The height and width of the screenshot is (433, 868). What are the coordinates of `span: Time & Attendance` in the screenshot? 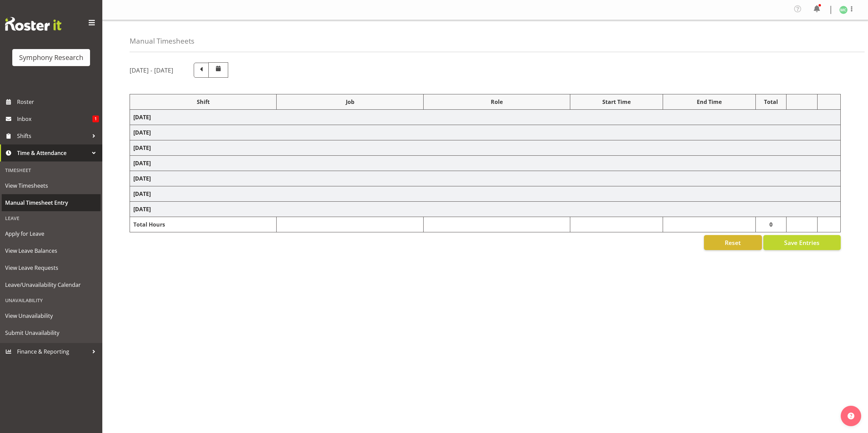 It's located at (53, 153).